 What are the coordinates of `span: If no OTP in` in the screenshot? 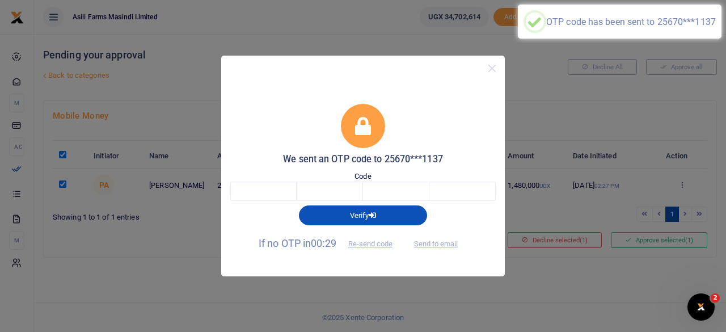 It's located at (330, 243).